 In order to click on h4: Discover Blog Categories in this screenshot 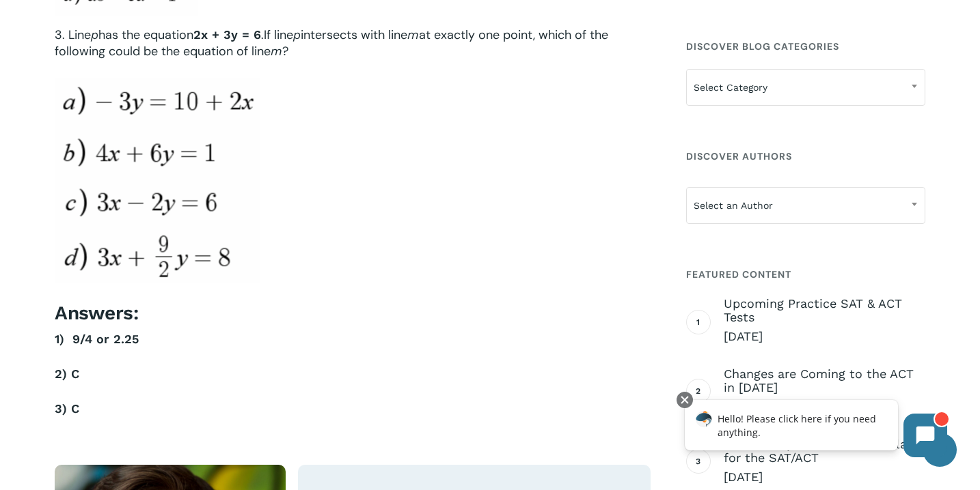, I will do `click(806, 47)`.